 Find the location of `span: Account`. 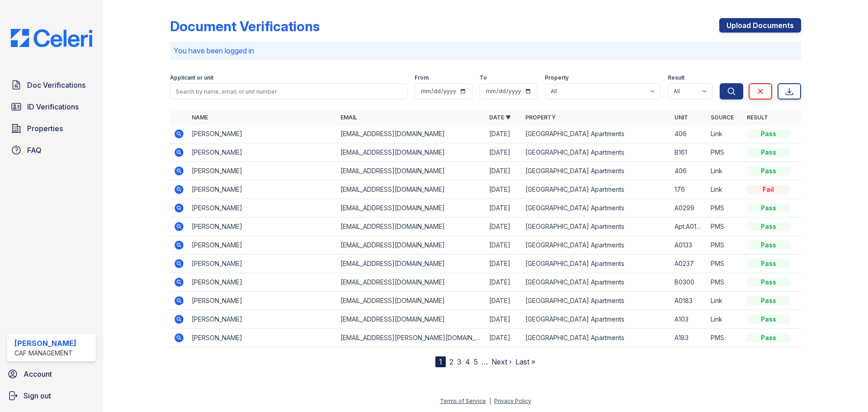

span: Account is located at coordinates (38, 374).